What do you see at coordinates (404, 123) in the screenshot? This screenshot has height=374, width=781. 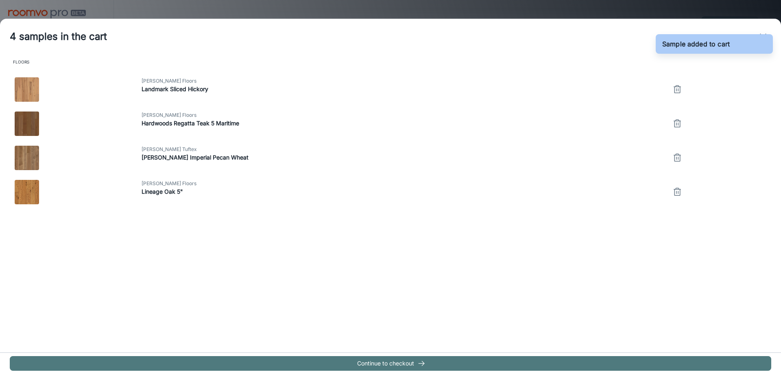 I see `h6: Hardwoods Regatta Teak 5 Maritime` at bounding box center [404, 123].